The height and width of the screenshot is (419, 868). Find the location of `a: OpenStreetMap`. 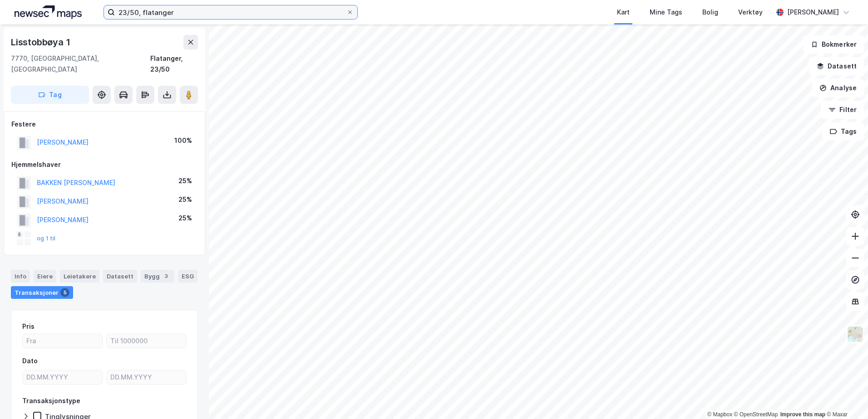

a: OpenStreetMap is located at coordinates (755, 414).